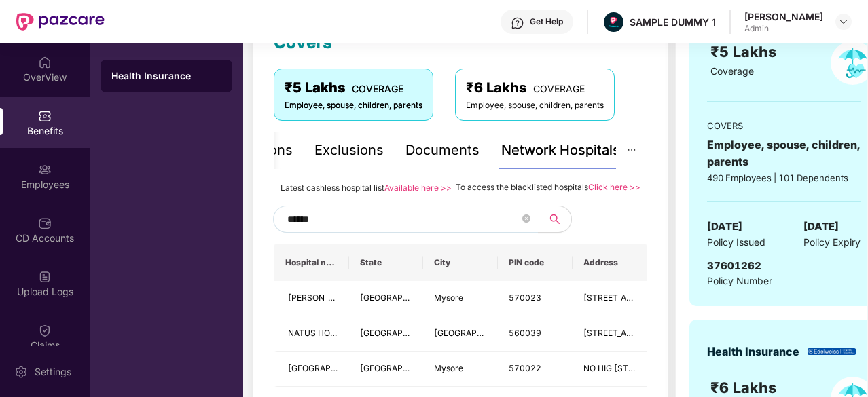 The width and height of the screenshot is (868, 397). I want to click on span: search, so click(555, 219).